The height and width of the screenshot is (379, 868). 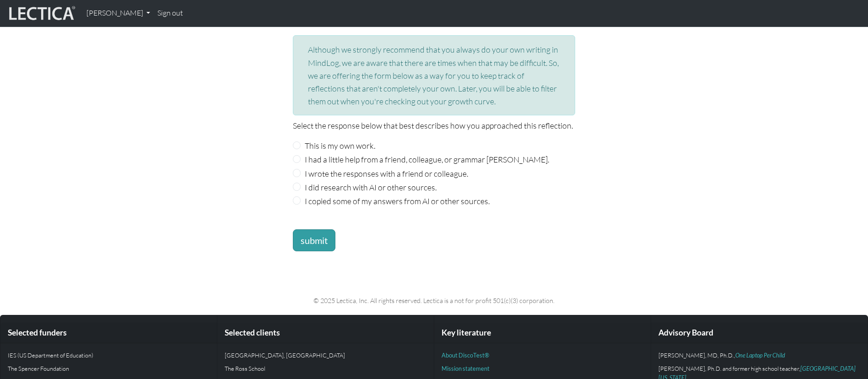 I want to click on input: I did research with AI or other sources., so click(x=297, y=187).